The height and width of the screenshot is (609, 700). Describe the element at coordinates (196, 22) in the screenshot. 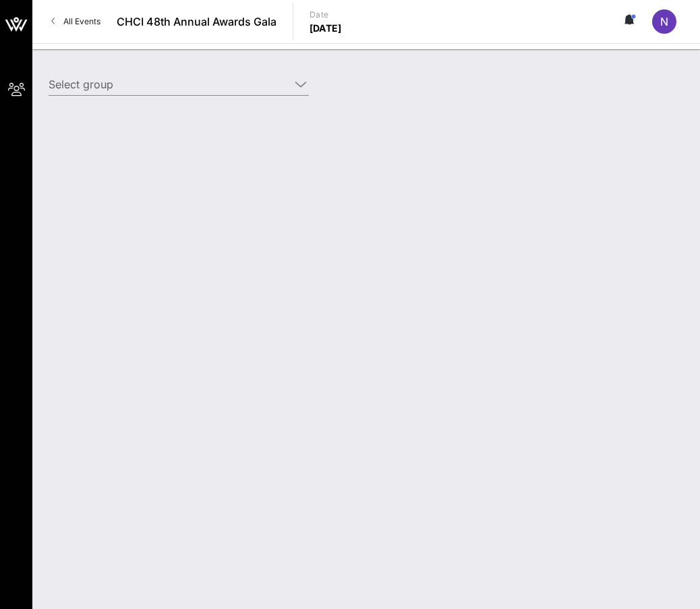

I see `span: CHCI 48th Annual Awards Gala` at that location.